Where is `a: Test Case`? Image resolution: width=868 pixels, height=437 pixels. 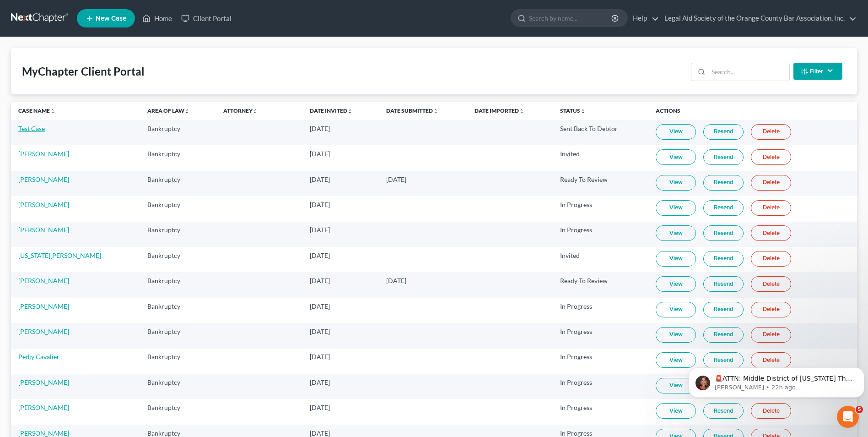 a: Test Case is located at coordinates (32, 128).